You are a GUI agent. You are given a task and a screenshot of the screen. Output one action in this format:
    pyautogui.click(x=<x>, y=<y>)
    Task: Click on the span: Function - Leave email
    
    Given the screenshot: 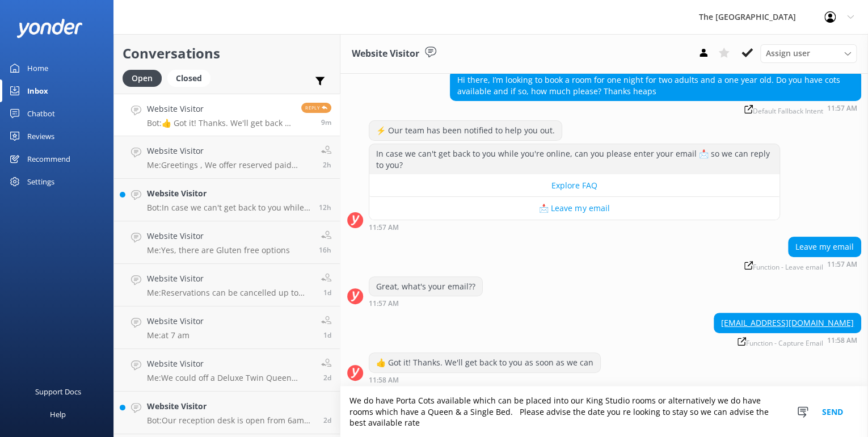 What is the action you would take?
    pyautogui.click(x=783, y=266)
    